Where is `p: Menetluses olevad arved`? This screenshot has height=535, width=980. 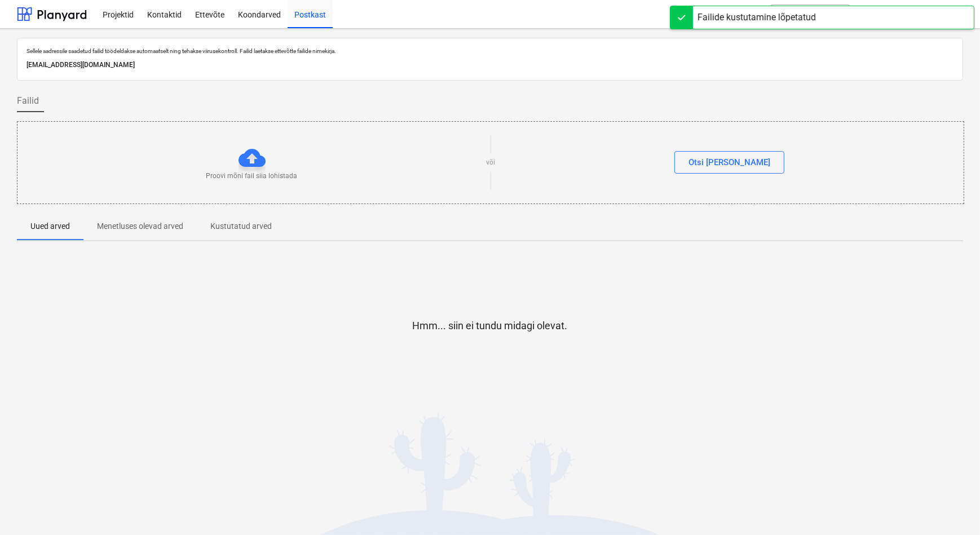
p: Menetluses olevad arved is located at coordinates (140, 226).